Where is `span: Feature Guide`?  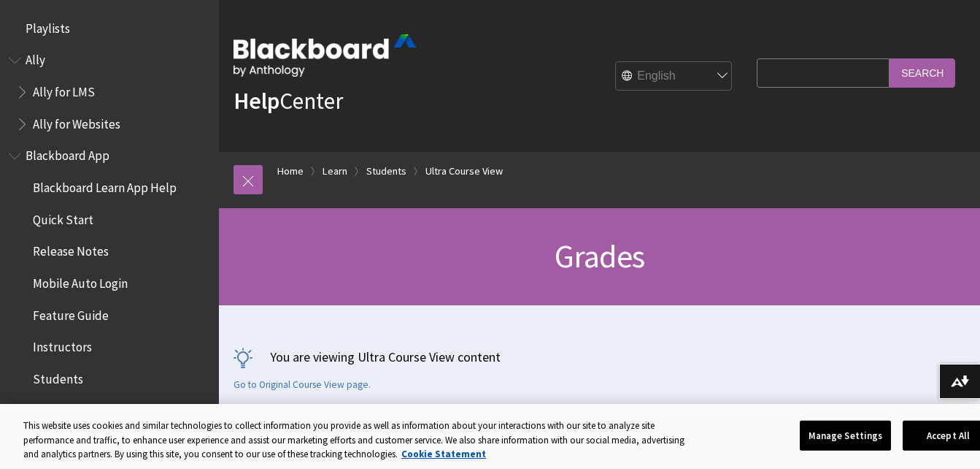
span: Feature Guide is located at coordinates (71, 312).